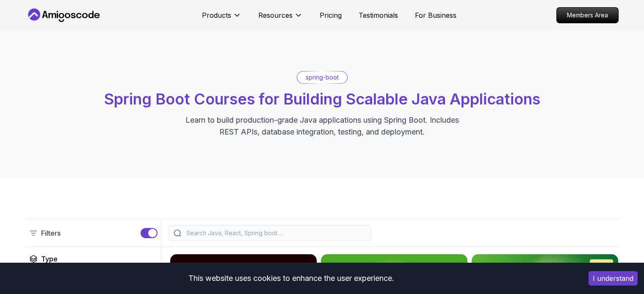 The height and width of the screenshot is (294, 644). I want to click on p: spring-boot, so click(322, 77).